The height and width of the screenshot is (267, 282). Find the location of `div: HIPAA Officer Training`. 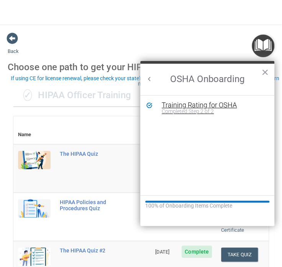

div: HIPAA Officer Training is located at coordinates (77, 95).